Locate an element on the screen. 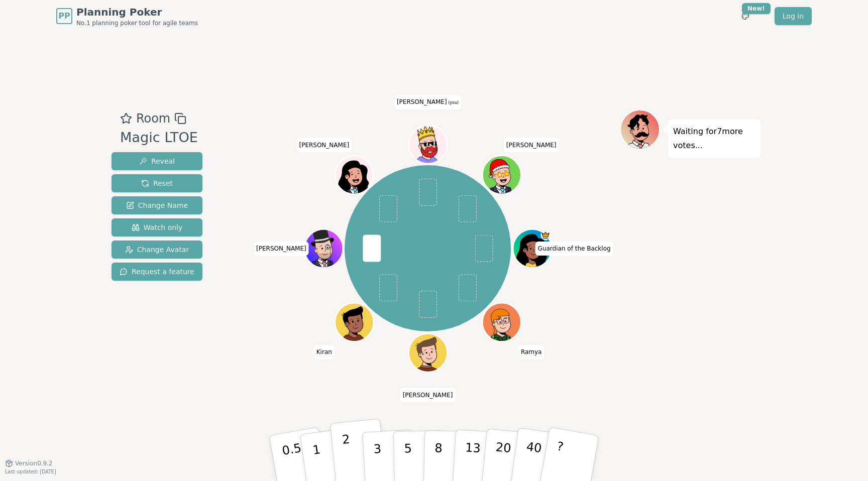 The width and height of the screenshot is (868, 481). button: Version0.9.2 is located at coordinates (28, 464).